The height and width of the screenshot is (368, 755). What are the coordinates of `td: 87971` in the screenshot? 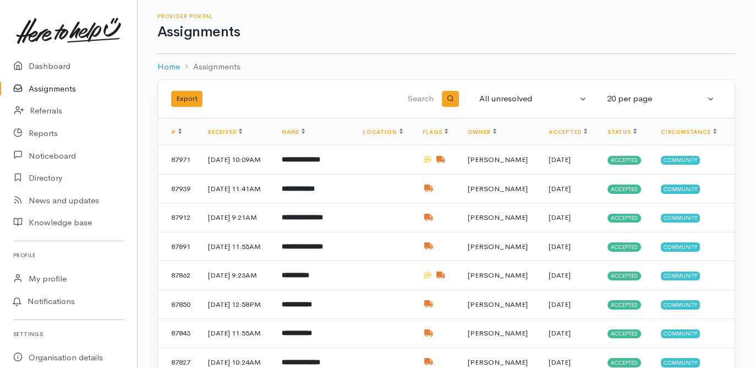 It's located at (178, 160).